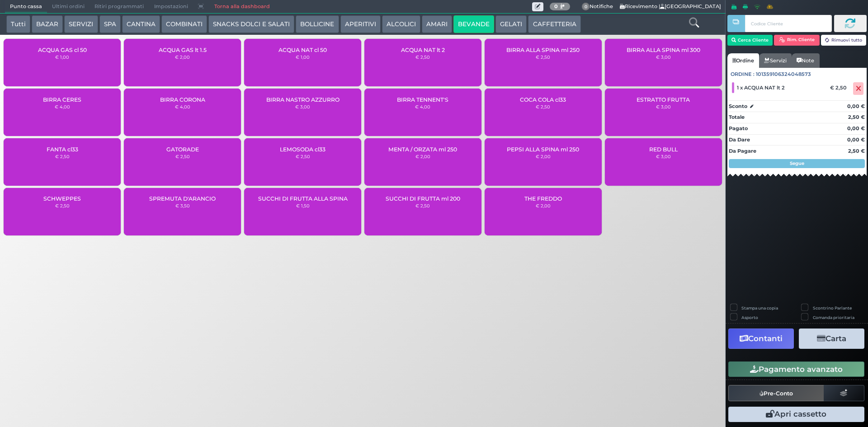 The width and height of the screenshot is (868, 427). Describe the element at coordinates (543, 50) in the screenshot. I see `span: BIRRA ALLA SPINA ml 250` at that location.